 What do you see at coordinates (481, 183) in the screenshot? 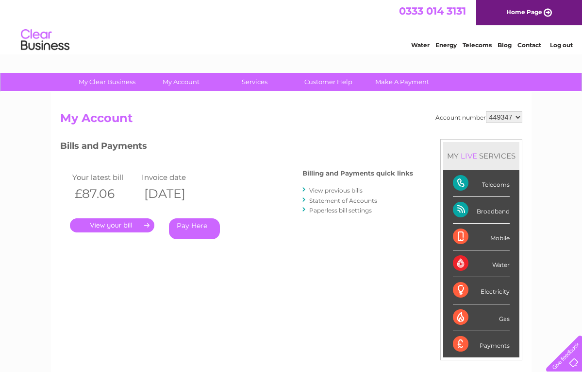
I see `div: Telecoms` at bounding box center [481, 183].